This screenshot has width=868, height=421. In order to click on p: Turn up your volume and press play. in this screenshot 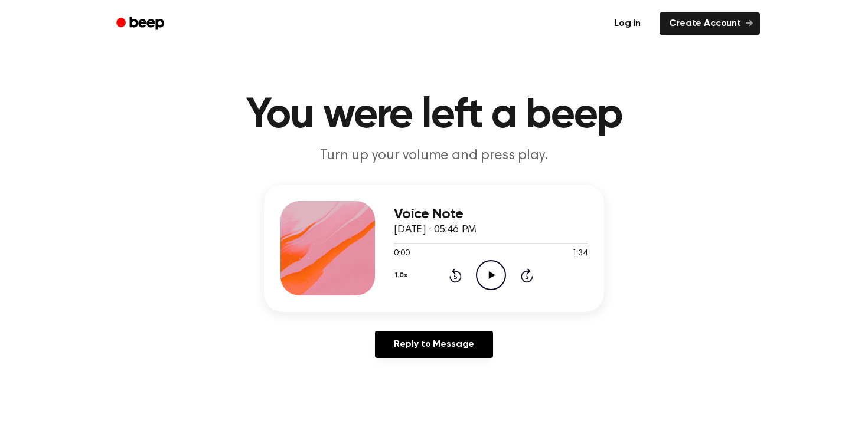, I will do `click(434, 156)`.